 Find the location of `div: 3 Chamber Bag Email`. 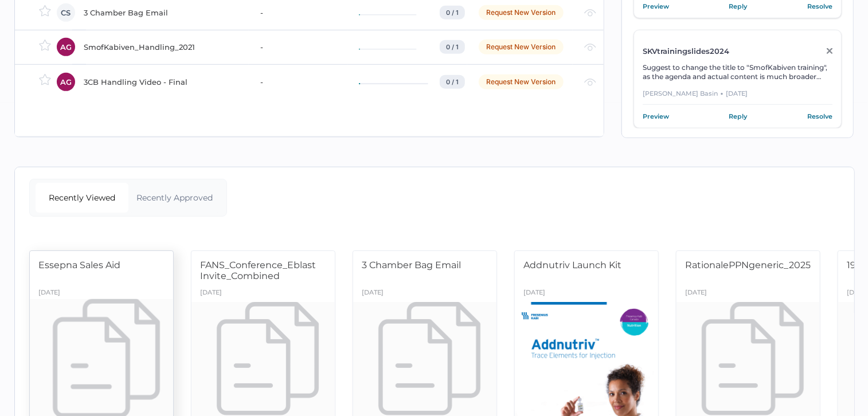

div: 3 Chamber Bag Email is located at coordinates (165, 13).